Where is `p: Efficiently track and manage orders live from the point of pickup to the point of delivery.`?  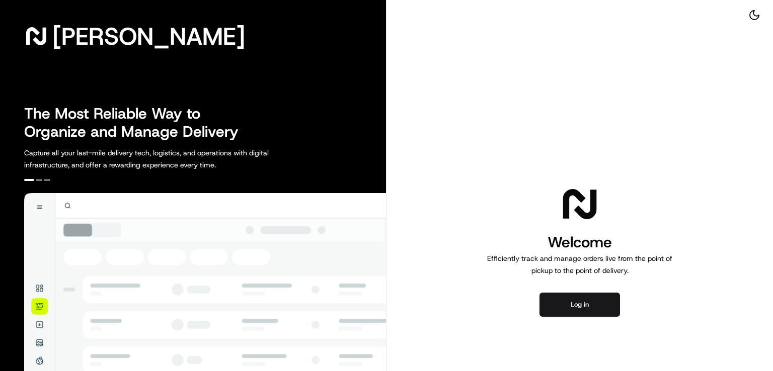 p: Efficiently track and manage orders live from the point of pickup to the point of delivery. is located at coordinates (580, 265).